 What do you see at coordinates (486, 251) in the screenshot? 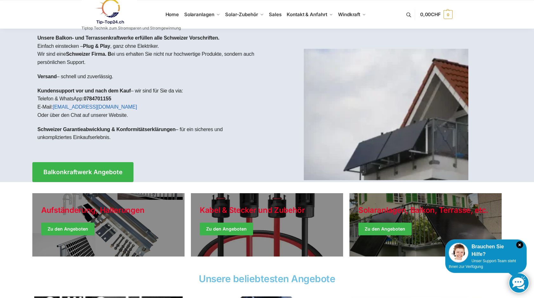
I see `div: Brauchen Sie Hilfe?` at bounding box center [486, 251].